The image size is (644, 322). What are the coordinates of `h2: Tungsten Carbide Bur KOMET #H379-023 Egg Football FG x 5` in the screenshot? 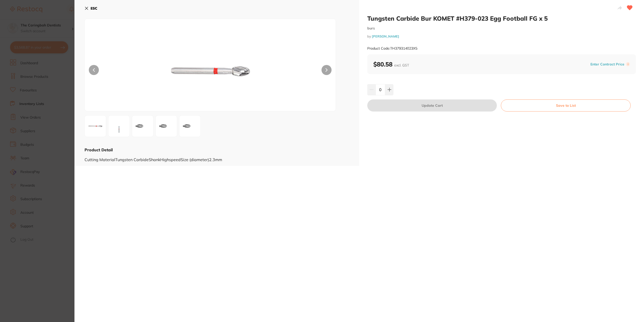 It's located at (502, 18).